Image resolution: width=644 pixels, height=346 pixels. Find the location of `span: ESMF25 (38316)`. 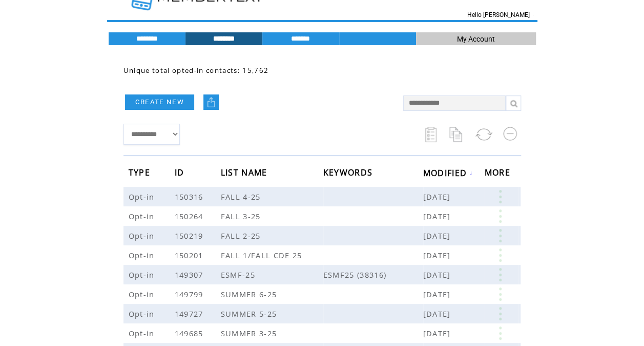

span: ESMF25 (38316) is located at coordinates (373, 274).